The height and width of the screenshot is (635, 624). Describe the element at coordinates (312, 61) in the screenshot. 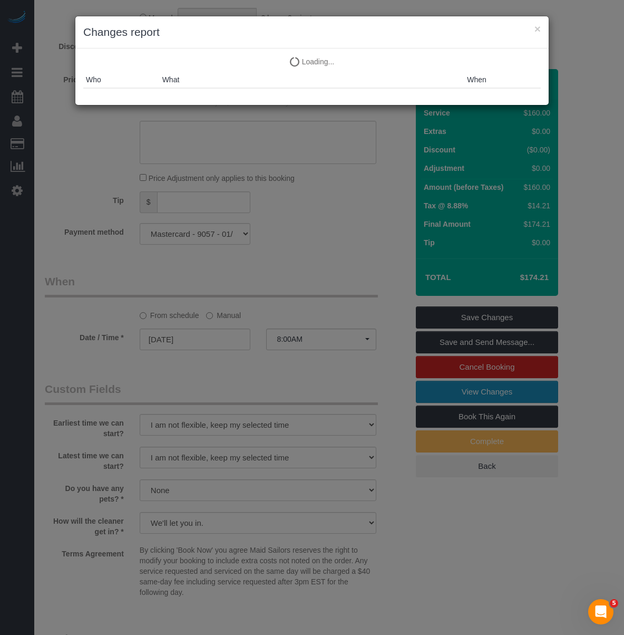

I see `sui-modal: Changes report` at that location.